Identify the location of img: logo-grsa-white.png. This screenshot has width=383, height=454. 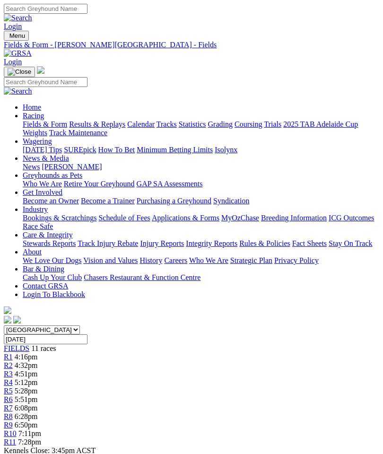
(8, 310).